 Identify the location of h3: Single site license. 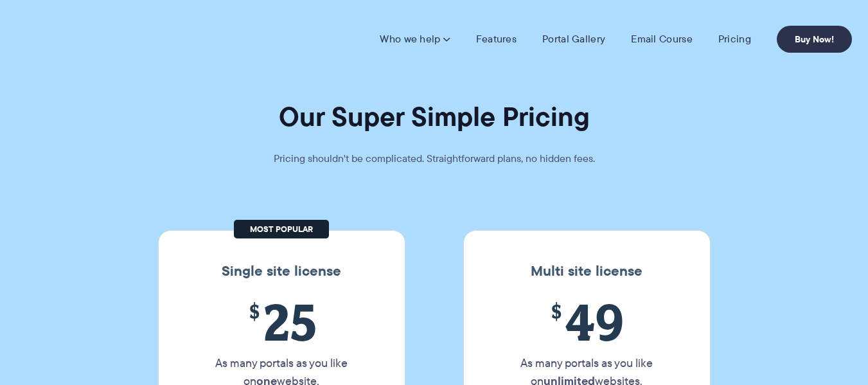
(282, 271).